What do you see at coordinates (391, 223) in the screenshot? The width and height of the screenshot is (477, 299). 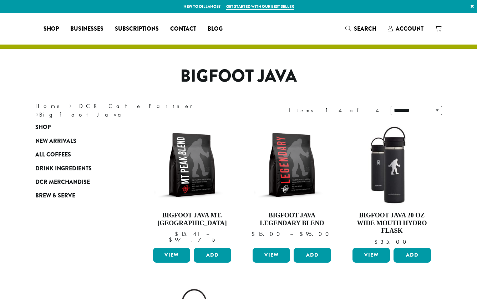 I see `h4: Bigfoot Java 20 oz Wide Mouth Hydro Flask` at bounding box center [391, 223].